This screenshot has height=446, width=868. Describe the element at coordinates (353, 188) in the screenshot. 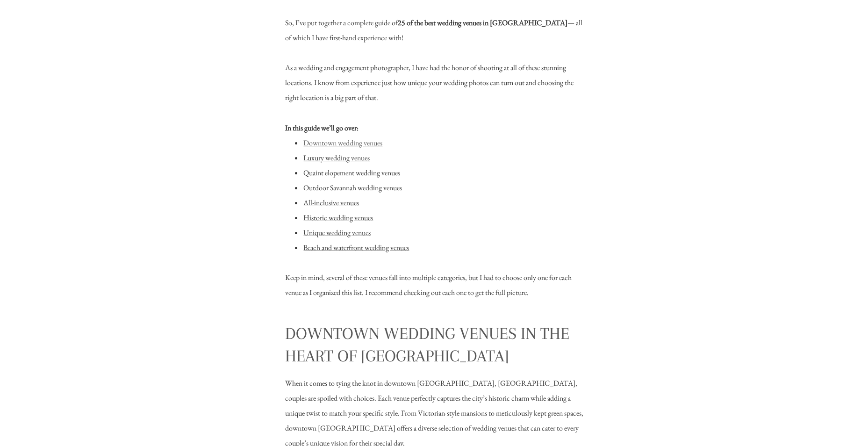

I see `a: Outdoor Savannah wedding venues` at that location.